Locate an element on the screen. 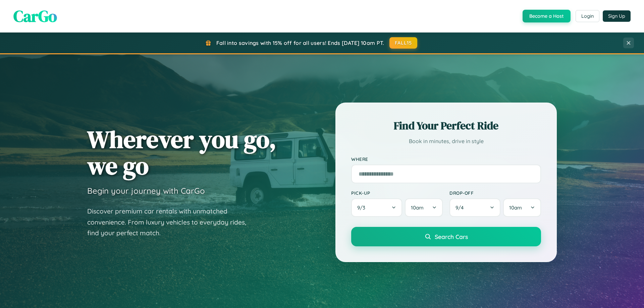 The image size is (644, 308). button: FALL15 is located at coordinates (404, 43).